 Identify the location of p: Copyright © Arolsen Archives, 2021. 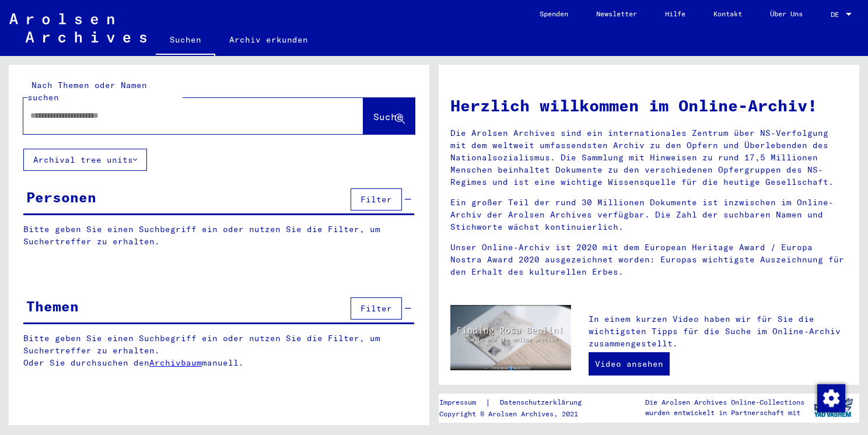
(517, 414).